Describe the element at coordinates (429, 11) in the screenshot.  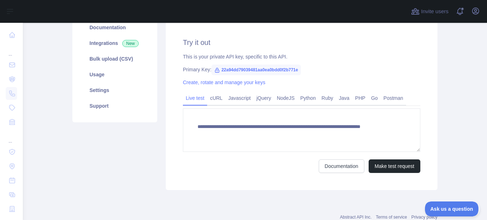
I see `button: Invite users` at that location.